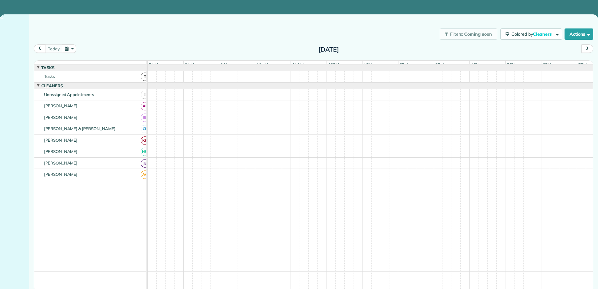 The height and width of the screenshot is (289, 598). What do you see at coordinates (145, 163) in the screenshot?
I see `span: JB` at bounding box center [145, 163].